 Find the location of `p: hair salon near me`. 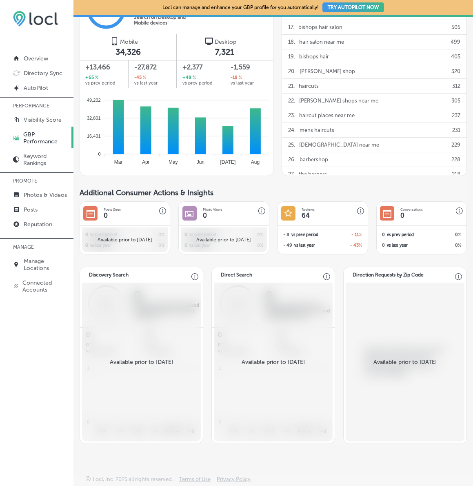

p: hair salon near me is located at coordinates (322, 42).